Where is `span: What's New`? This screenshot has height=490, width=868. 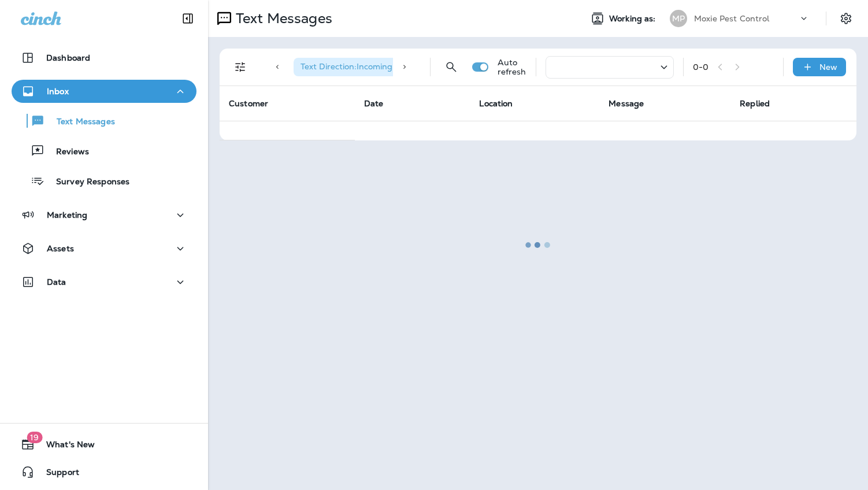 span: What's New is located at coordinates (65, 447).